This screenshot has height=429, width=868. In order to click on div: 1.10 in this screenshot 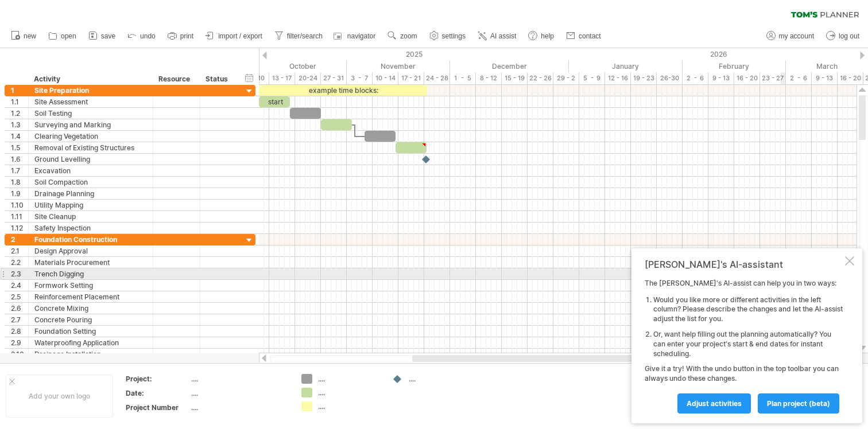, I will do `click(19, 205)`.